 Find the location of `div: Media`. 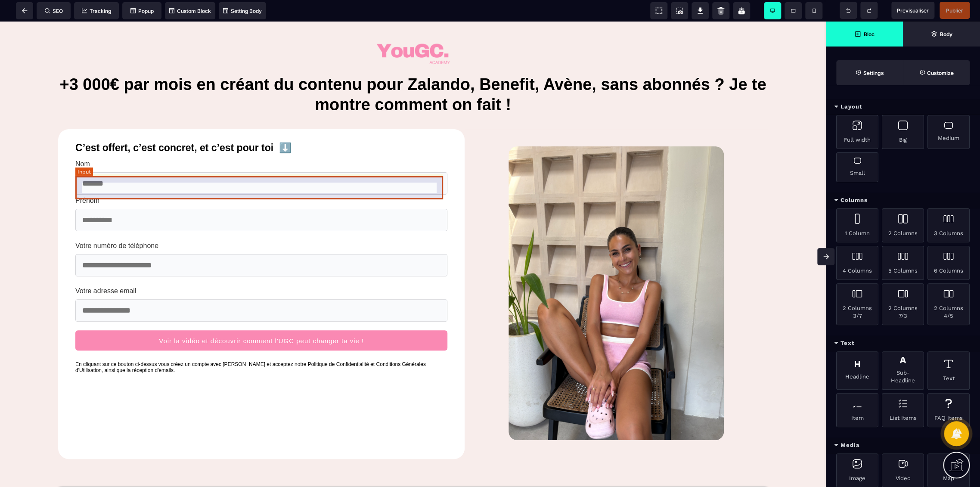

div: Media is located at coordinates (903, 445).